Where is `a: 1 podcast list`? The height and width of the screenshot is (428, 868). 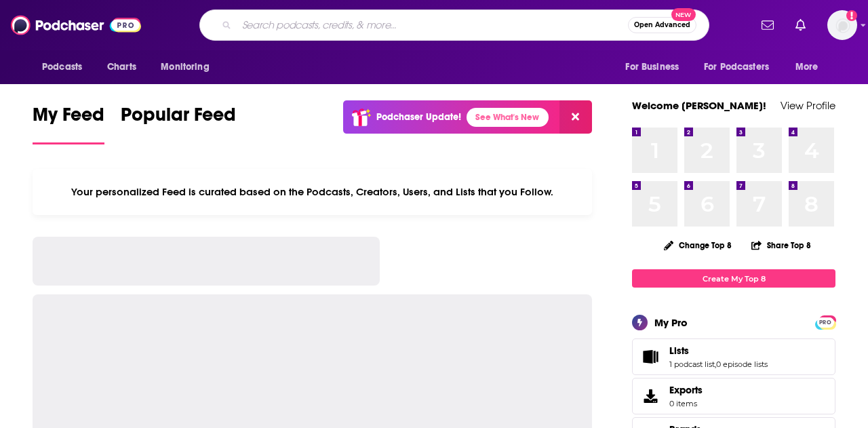 a: 1 podcast list is located at coordinates (692, 365).